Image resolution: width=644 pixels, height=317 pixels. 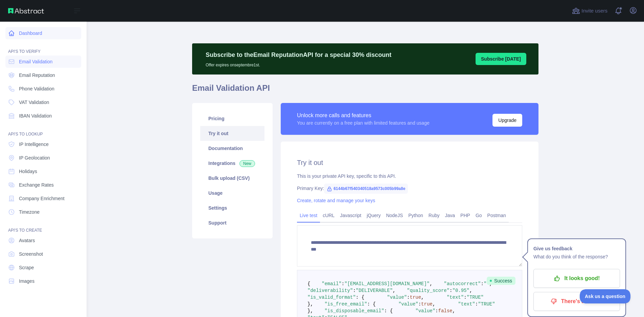 I want to click on span: Email Reputation, so click(x=37, y=75).